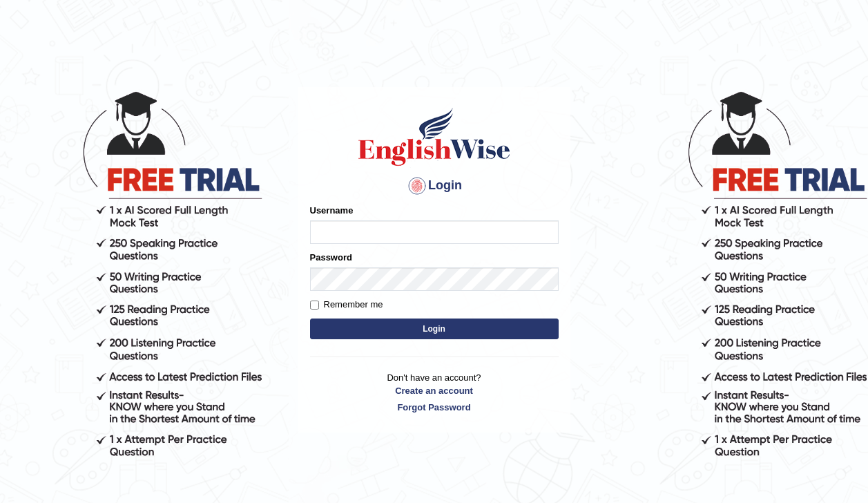 Image resolution: width=868 pixels, height=503 pixels. What do you see at coordinates (331, 257) in the screenshot?
I see `label: Password` at bounding box center [331, 257].